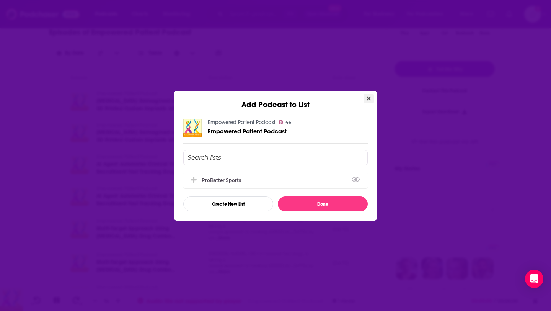 This screenshot has width=551, height=311. I want to click on button: View Link, so click(243, 182).